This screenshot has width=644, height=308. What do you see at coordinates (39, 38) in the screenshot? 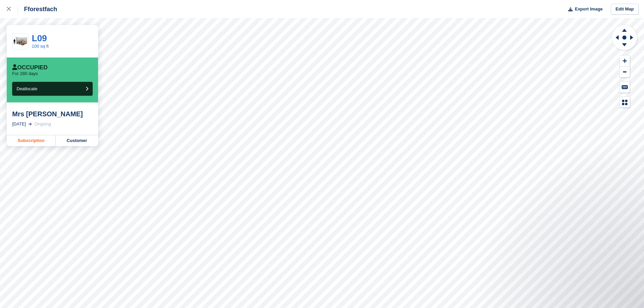
I see `a: L09` at bounding box center [39, 38].